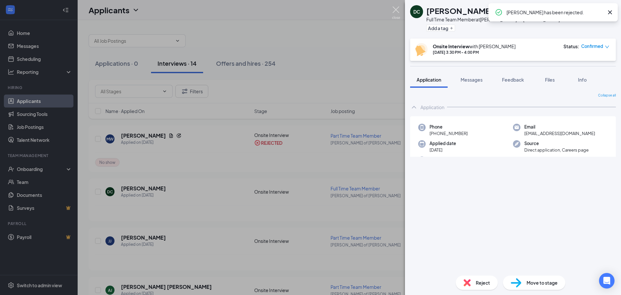 The height and width of the screenshot is (295, 621). Describe the element at coordinates (452, 28) in the screenshot. I see `svg: Plus` at that location.